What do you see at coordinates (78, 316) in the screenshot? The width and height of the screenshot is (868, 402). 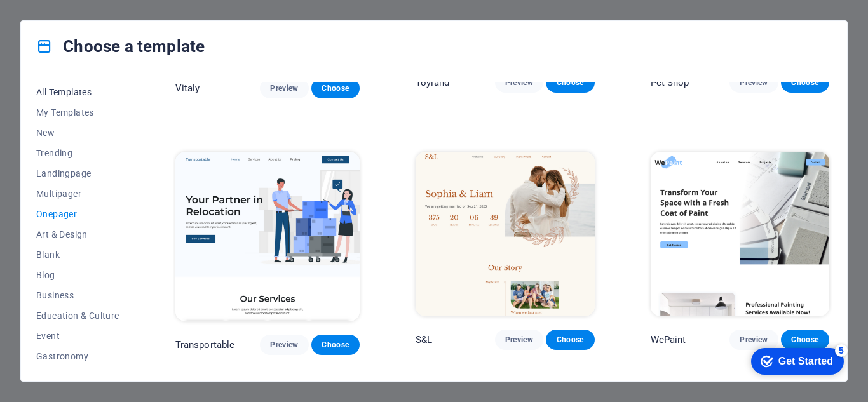 I see `button: Education & Culture` at bounding box center [78, 316].